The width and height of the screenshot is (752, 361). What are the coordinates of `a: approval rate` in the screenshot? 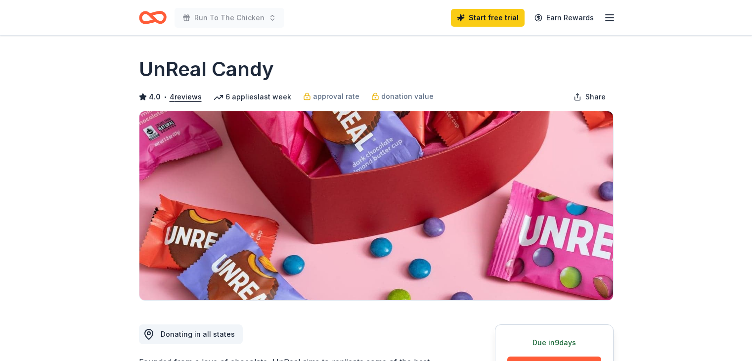 It's located at (331, 96).